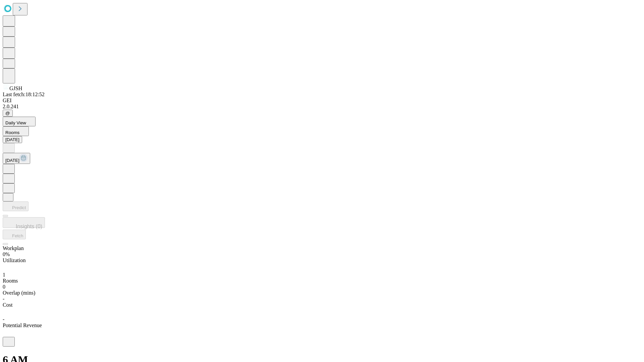  Describe the element at coordinates (23, 94) in the screenshot. I see `span: Last fetch: 18:12:52` at that location.